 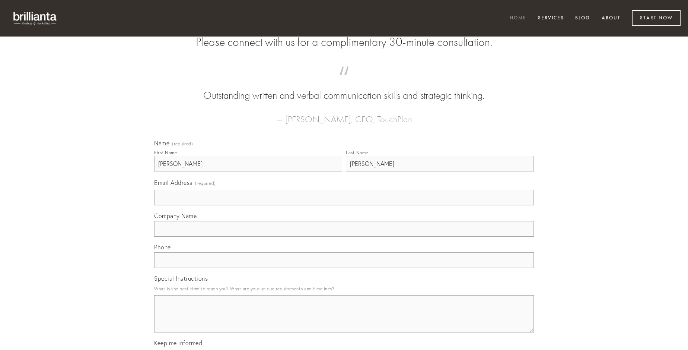 What do you see at coordinates (357, 152) in the screenshot?
I see `div: Last Name` at bounding box center [357, 152].